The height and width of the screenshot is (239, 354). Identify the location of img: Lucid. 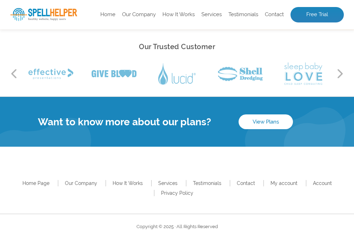
(177, 74).